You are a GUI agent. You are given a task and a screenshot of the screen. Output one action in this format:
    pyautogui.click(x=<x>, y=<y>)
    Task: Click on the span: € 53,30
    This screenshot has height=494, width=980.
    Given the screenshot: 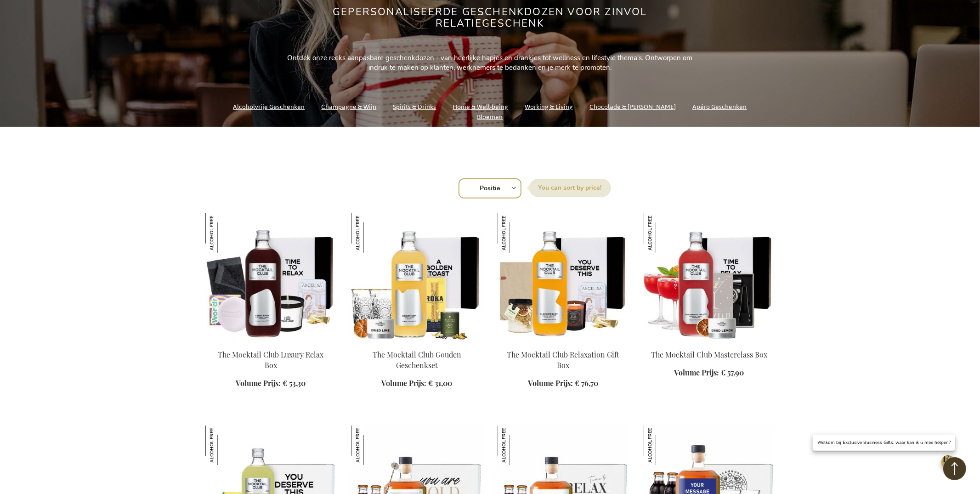 What is the action you would take?
    pyautogui.click(x=294, y=383)
    